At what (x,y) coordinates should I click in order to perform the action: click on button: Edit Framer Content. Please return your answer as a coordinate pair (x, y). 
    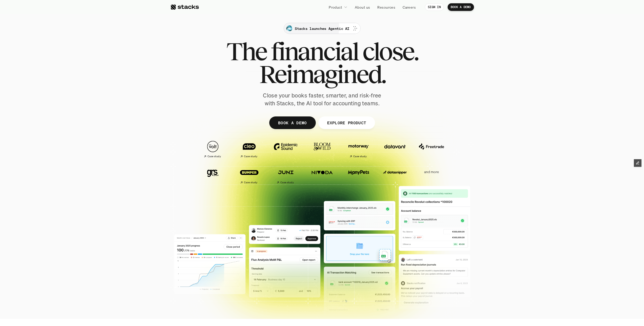
    Looking at the image, I should click on (637, 163).